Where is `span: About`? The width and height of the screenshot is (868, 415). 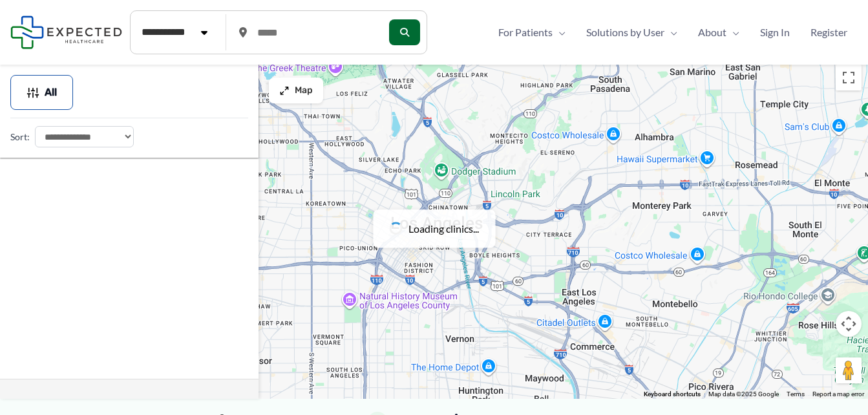 span: About is located at coordinates (712, 32).